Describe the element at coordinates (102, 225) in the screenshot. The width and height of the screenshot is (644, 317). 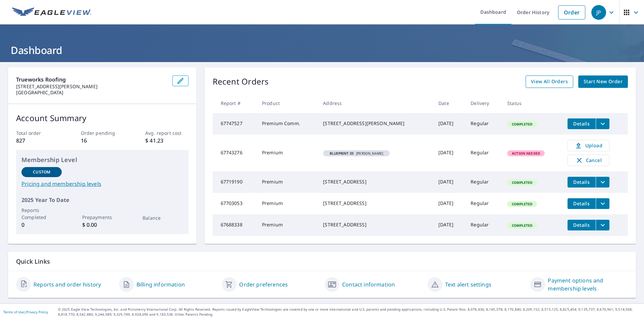
I see `p: $ 0.00` at that location.